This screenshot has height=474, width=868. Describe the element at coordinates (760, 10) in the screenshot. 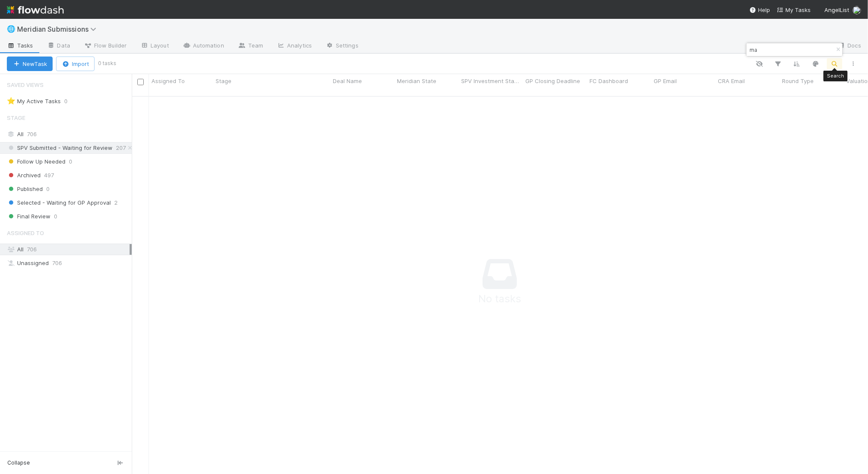

I see `div: Help` at that location.